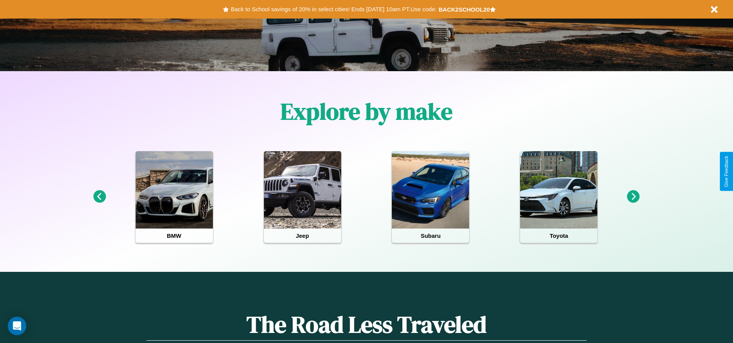 This screenshot has width=733, height=343. I want to click on h4: Jeep, so click(303, 235).